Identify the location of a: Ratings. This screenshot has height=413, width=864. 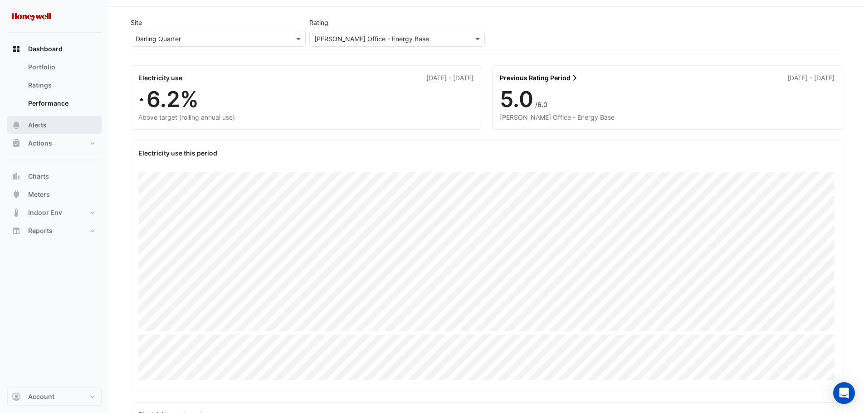
(61, 85).